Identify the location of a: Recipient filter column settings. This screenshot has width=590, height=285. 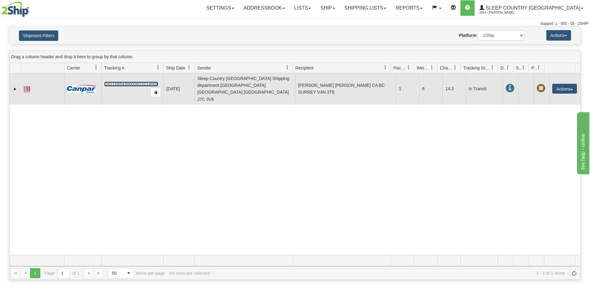
(386, 68).